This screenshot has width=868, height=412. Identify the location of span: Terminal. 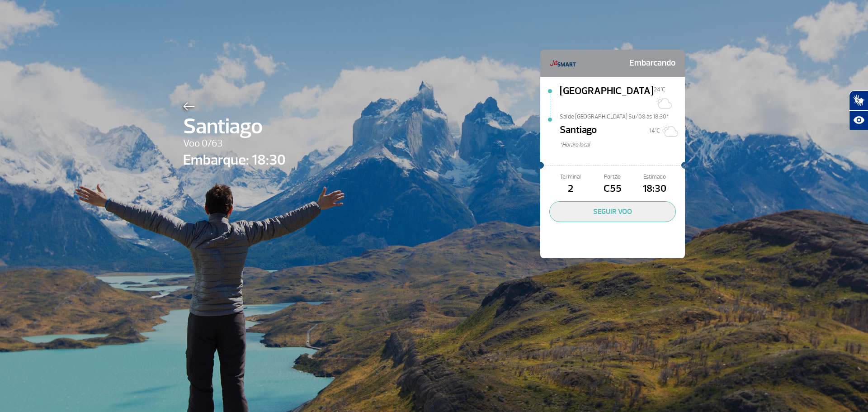
(570, 177).